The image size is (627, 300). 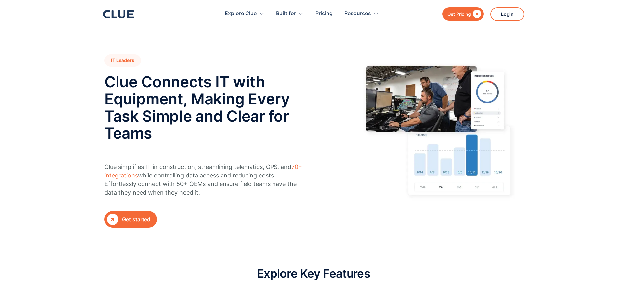 What do you see at coordinates (324, 13) in the screenshot?
I see `a: Pricing` at bounding box center [324, 13].